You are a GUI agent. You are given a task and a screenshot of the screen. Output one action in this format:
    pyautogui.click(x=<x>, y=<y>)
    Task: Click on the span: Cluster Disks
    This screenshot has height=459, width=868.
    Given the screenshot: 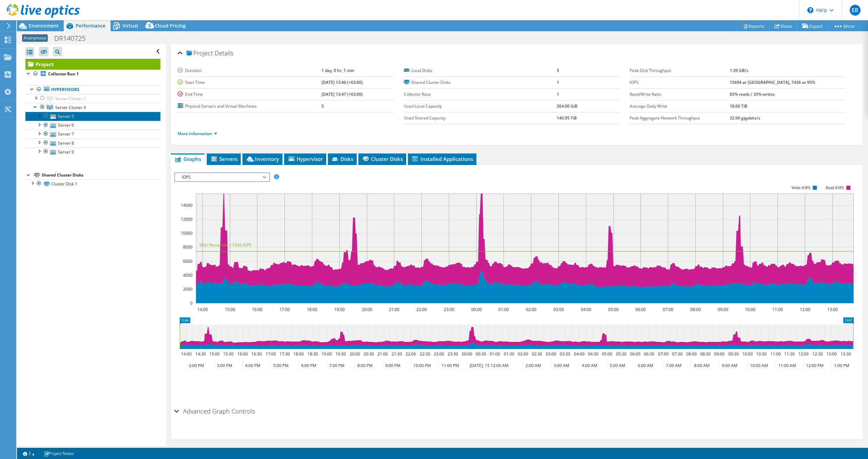 What is the action you would take?
    pyautogui.click(x=382, y=159)
    